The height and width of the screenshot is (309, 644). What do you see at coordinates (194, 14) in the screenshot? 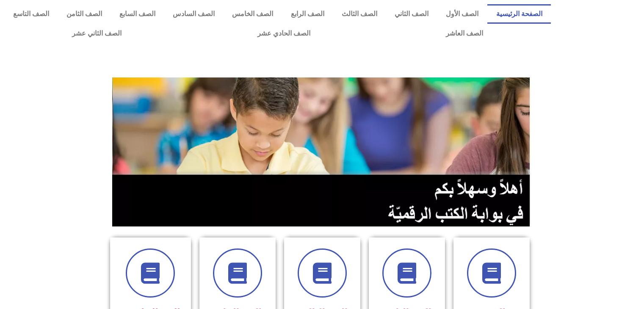
I see `a: الصف السادس` at bounding box center [194, 14].